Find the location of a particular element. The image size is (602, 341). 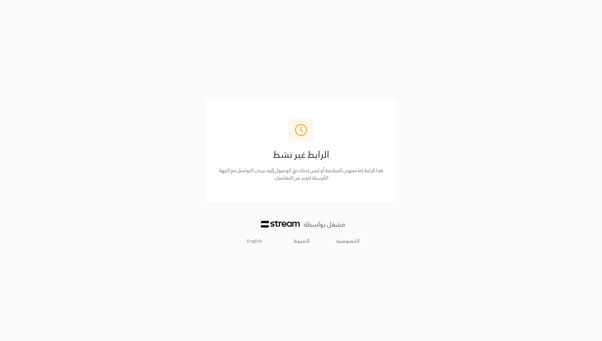

img: Logo is located at coordinates (280, 224).